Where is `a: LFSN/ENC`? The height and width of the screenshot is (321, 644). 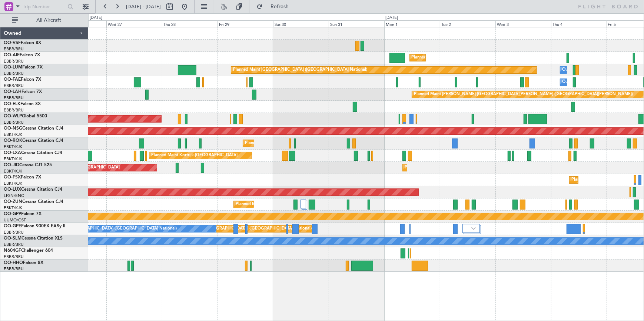 a: LFSN/ENC is located at coordinates (14, 195).